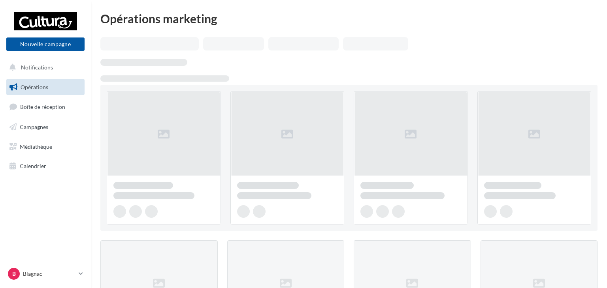 The image size is (607, 288). I want to click on button: Notifications, so click(44, 68).